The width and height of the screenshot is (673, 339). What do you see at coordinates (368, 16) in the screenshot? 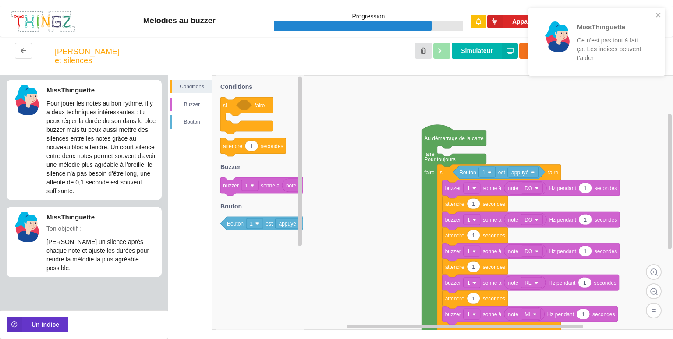
I see `p: Progression` at bounding box center [368, 16].